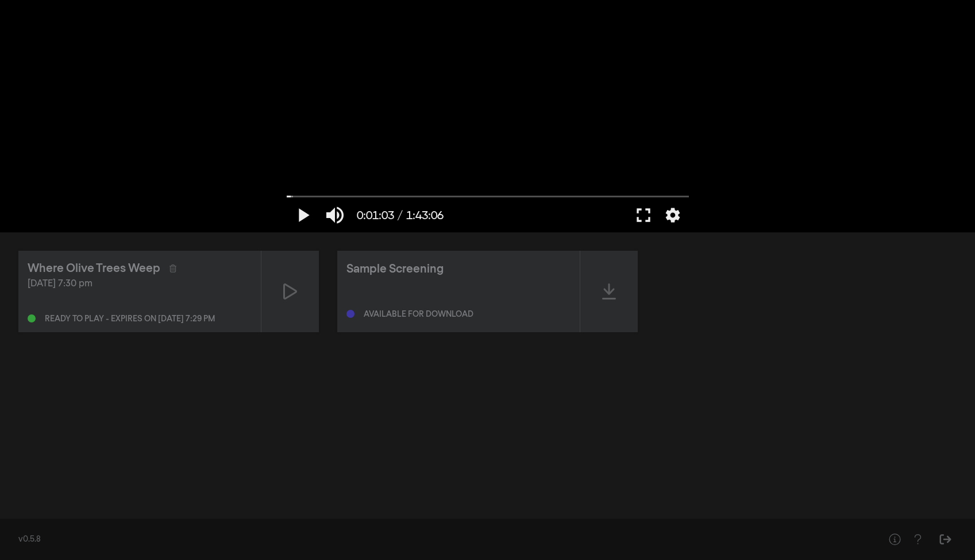  What do you see at coordinates (418, 314) in the screenshot?
I see `div: Available for download` at bounding box center [418, 314].